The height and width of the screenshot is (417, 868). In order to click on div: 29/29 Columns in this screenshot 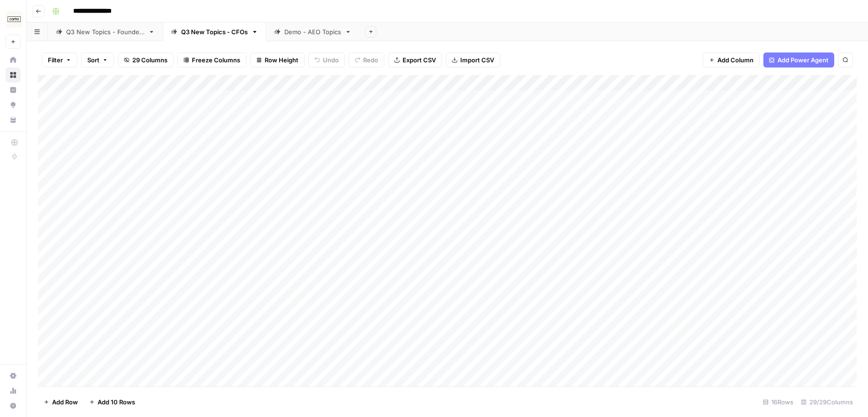, I will do `click(827, 403)`.